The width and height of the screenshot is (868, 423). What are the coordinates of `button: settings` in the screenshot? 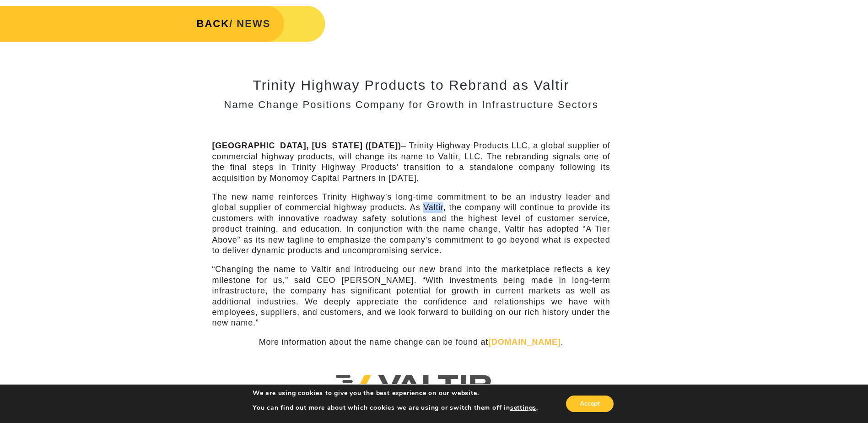 It's located at (523, 408).